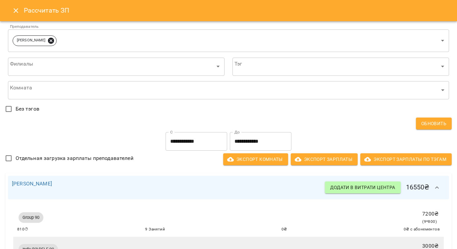 Image resolution: width=457 pixels, height=249 pixels. What do you see at coordinates (363, 187) in the screenshot?
I see `span: Додати в витрати центра` at bounding box center [363, 187].